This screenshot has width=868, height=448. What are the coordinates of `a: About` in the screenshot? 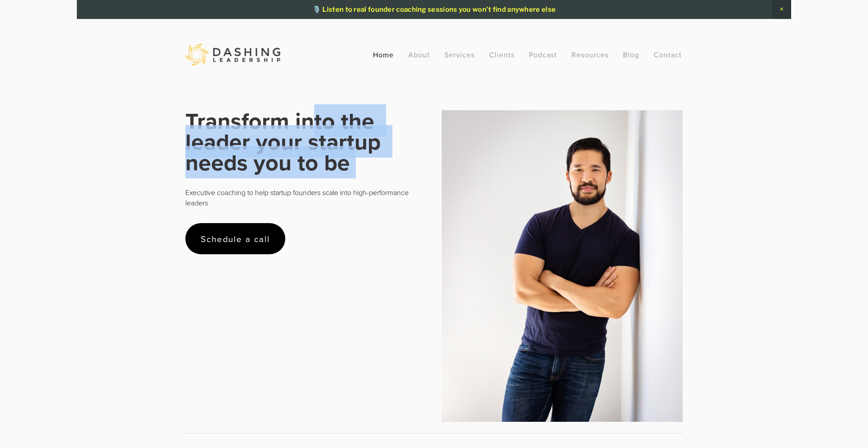 It's located at (419, 55).